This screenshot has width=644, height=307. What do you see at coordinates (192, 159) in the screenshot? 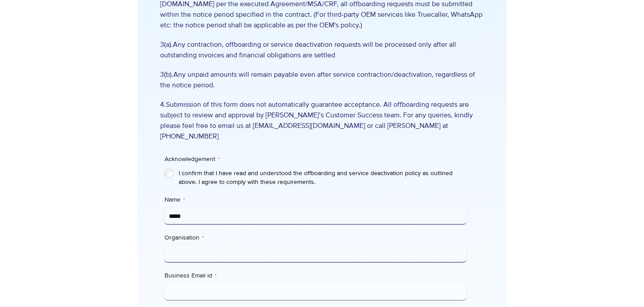
I see `legend: Acknowledgement` at bounding box center [192, 159].